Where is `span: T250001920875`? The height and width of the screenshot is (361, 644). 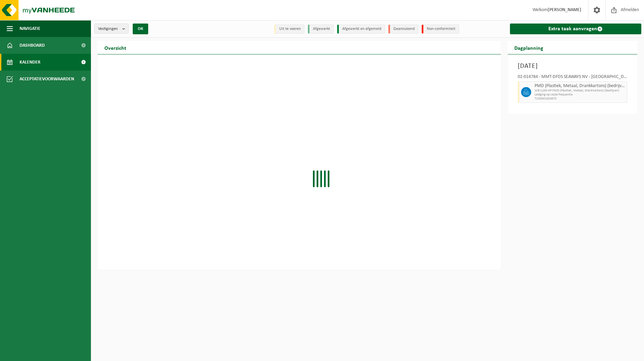
span: T250001920875 is located at coordinates (580, 99).